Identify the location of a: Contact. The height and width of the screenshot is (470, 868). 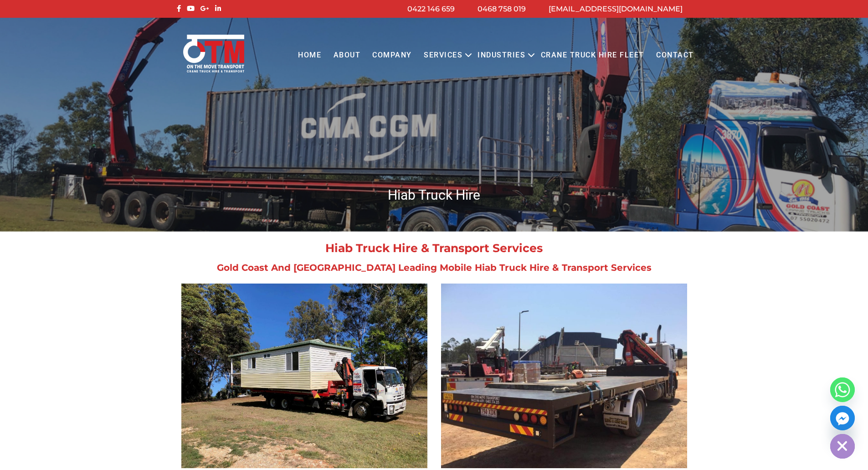
(675, 55).